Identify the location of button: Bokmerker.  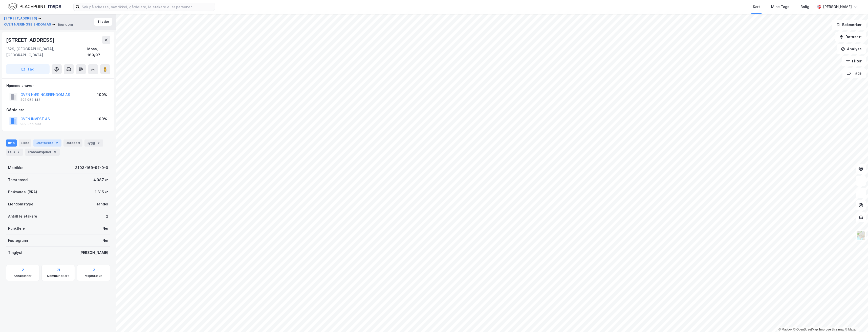
(849, 25).